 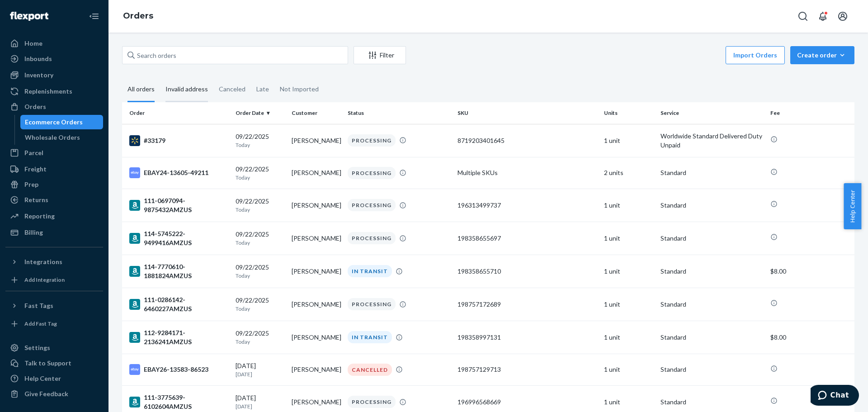 I want to click on div: Inbounds, so click(x=38, y=59).